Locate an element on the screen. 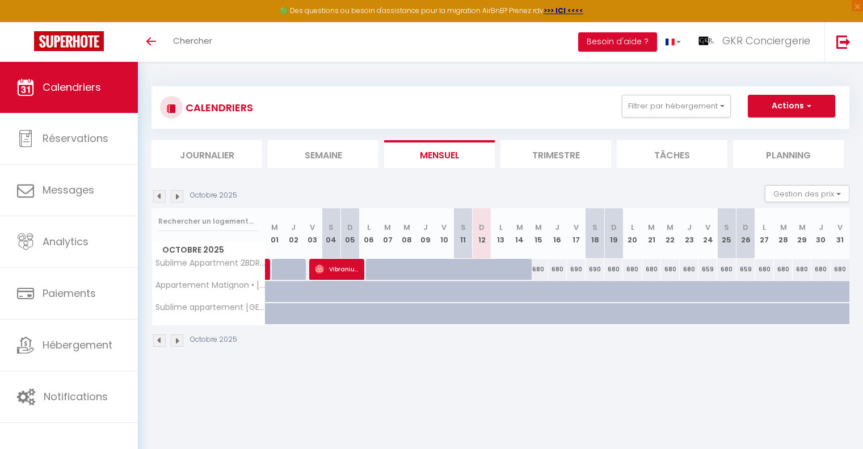 The width and height of the screenshot is (863, 449). input: Rechercher un logement... is located at coordinates (208, 221).